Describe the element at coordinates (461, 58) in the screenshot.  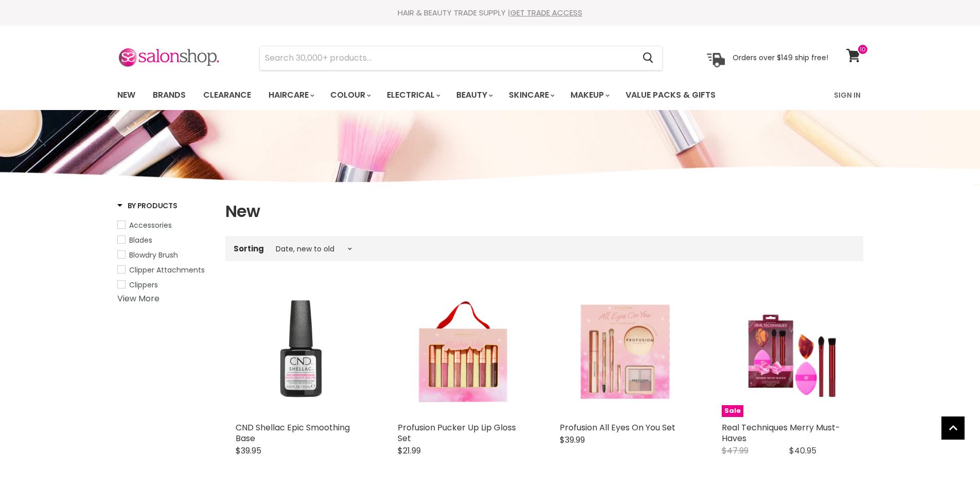
I see `form: Product` at that location.